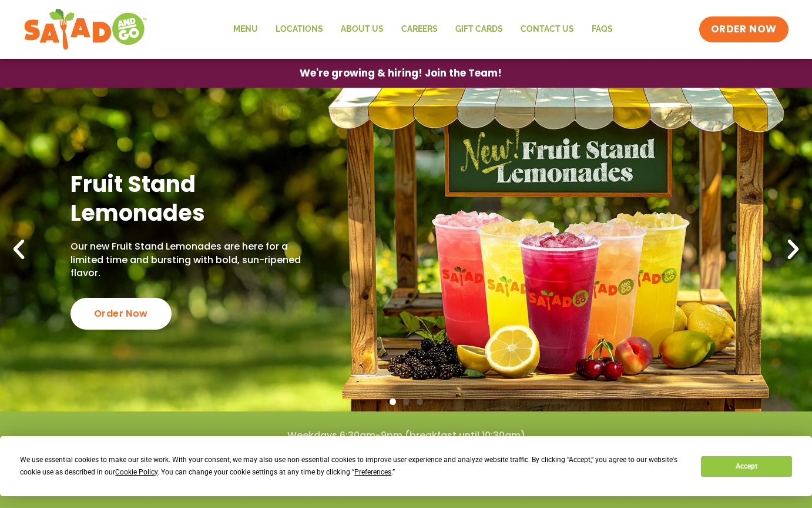 The width and height of the screenshot is (812, 508). What do you see at coordinates (121, 314) in the screenshot?
I see `div: Order Now` at bounding box center [121, 314].